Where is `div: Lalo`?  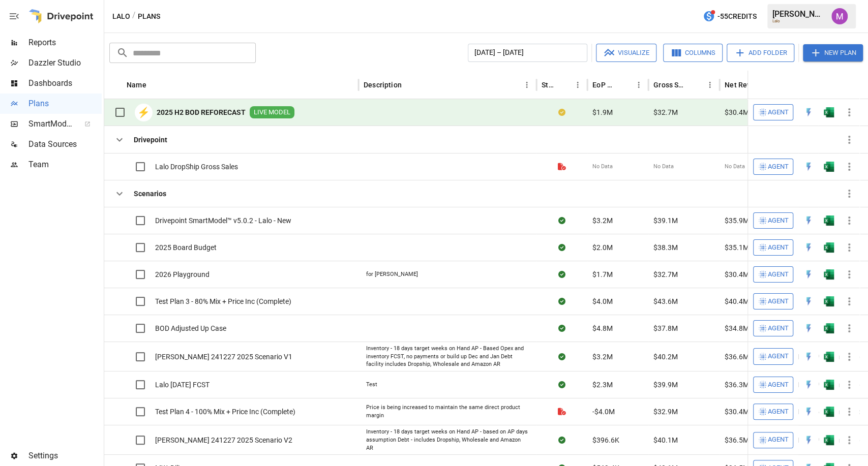 div: Lalo is located at coordinates (799, 21).